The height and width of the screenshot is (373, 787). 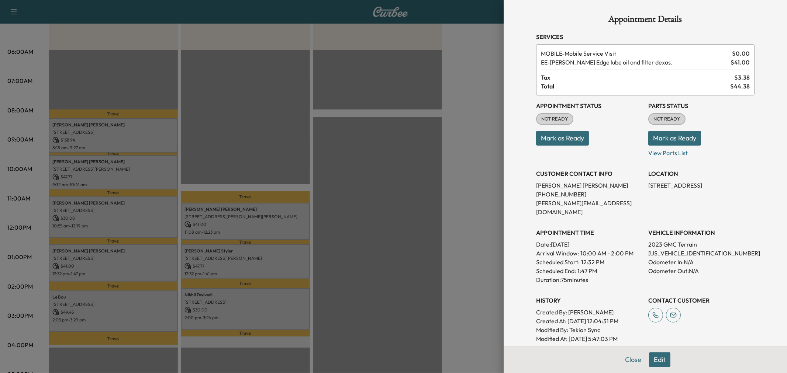 I want to click on p: Scheduled End:, so click(x=556, y=271).